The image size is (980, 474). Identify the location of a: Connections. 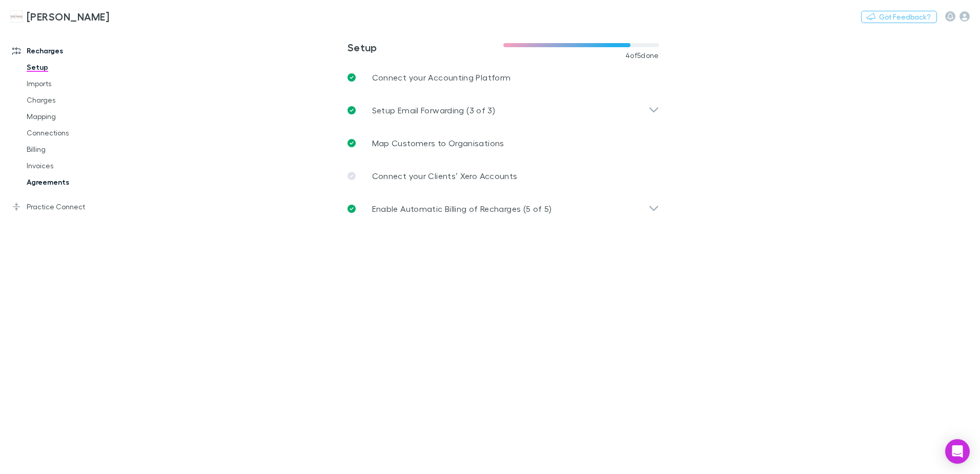
(77, 133).